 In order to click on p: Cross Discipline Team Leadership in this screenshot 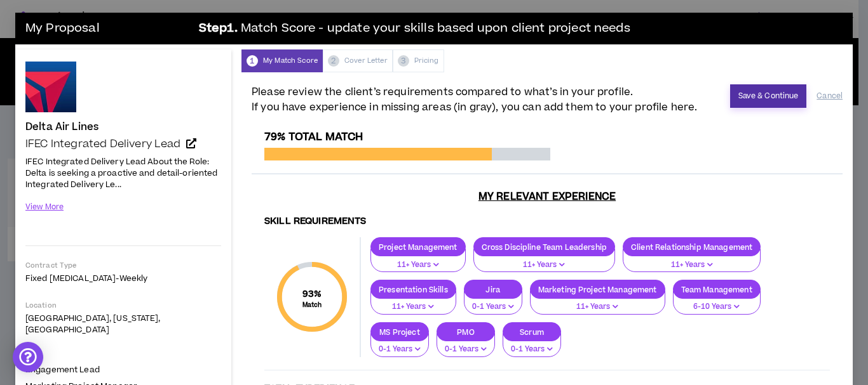, I will do `click(544, 247)`.